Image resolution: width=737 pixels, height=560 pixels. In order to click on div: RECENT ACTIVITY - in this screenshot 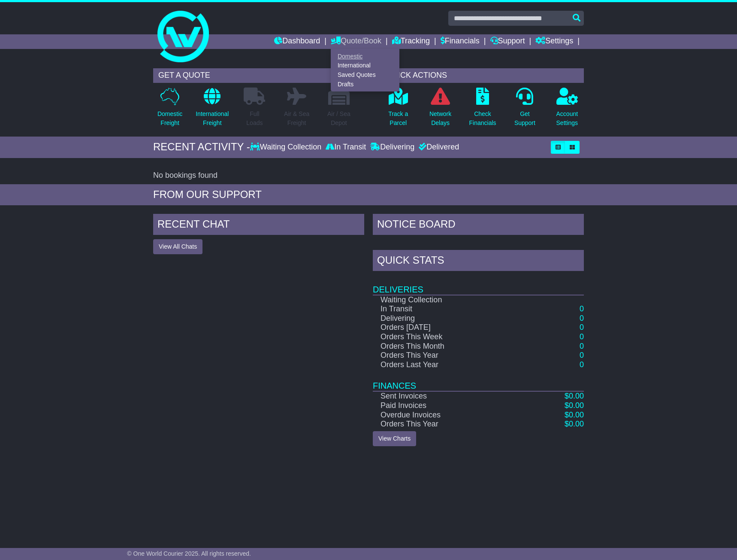, I will do `click(201, 146)`.